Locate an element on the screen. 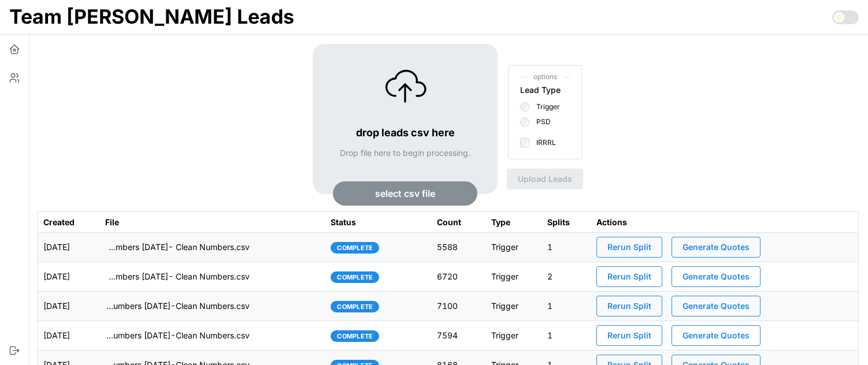 The width and height of the screenshot is (868, 365). td: 7594 is located at coordinates (458, 336).